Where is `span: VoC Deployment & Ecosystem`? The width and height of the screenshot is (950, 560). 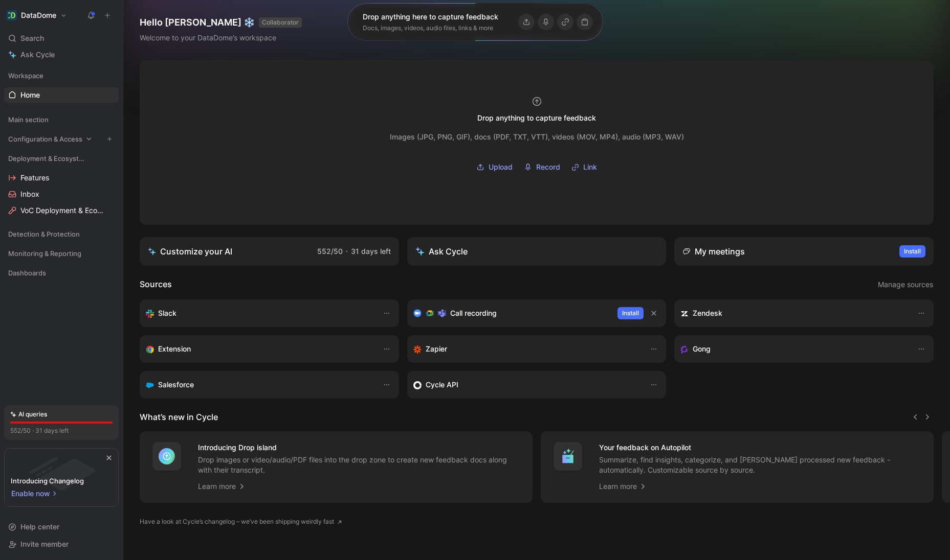 span: VoC Deployment & Ecosystem is located at coordinates (63, 211).